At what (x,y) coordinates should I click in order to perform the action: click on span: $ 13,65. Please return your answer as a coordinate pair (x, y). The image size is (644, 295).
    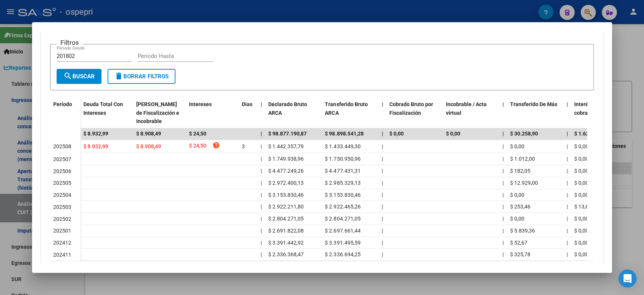
    Looking at the image, I should click on (582, 207).